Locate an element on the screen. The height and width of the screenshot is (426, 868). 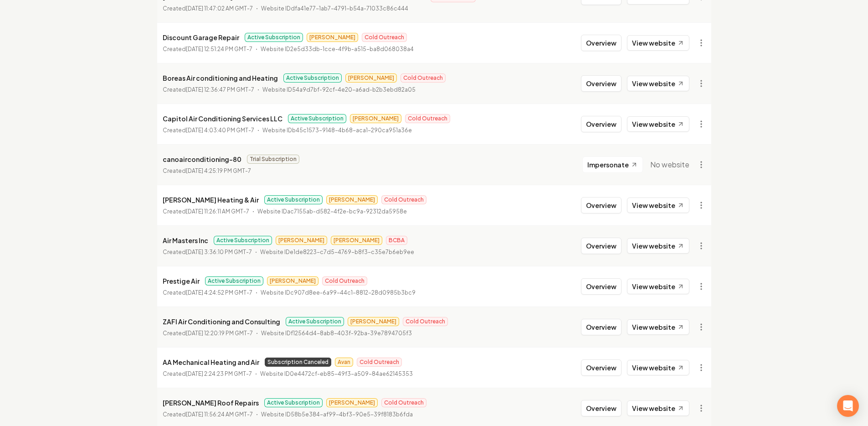
span: No website is located at coordinates (670, 165).